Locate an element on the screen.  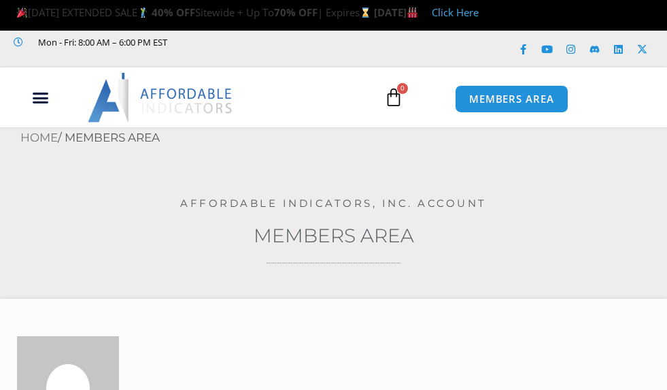
a: Affordable Indicators, Inc. Account is located at coordinates (333, 203).